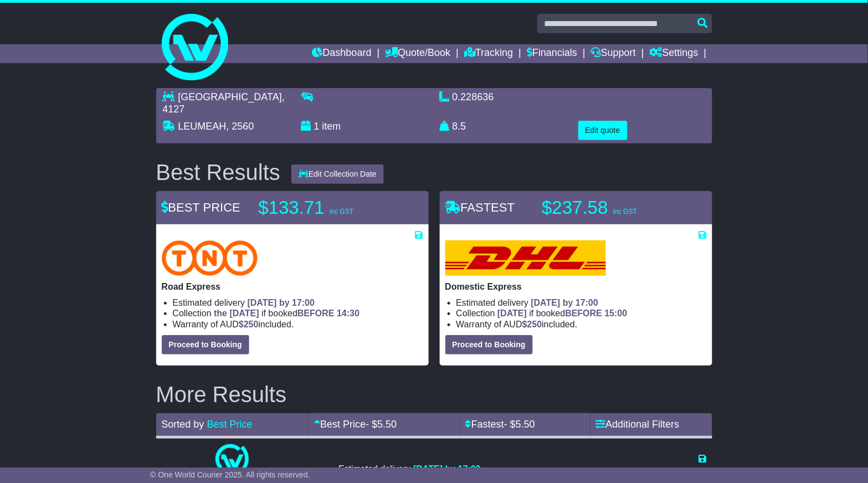 This screenshot has width=868, height=483. What do you see at coordinates (240, 126) in the screenshot?
I see `span: , 2560` at bounding box center [240, 126].